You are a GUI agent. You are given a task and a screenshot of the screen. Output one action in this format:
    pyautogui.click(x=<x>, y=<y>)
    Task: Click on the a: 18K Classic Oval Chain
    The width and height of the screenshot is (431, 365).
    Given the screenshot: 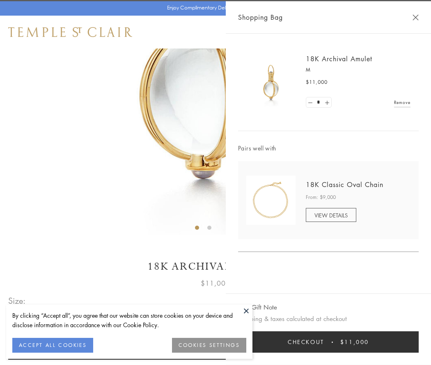 What is the action you would take?
    pyautogui.click(x=345, y=184)
    